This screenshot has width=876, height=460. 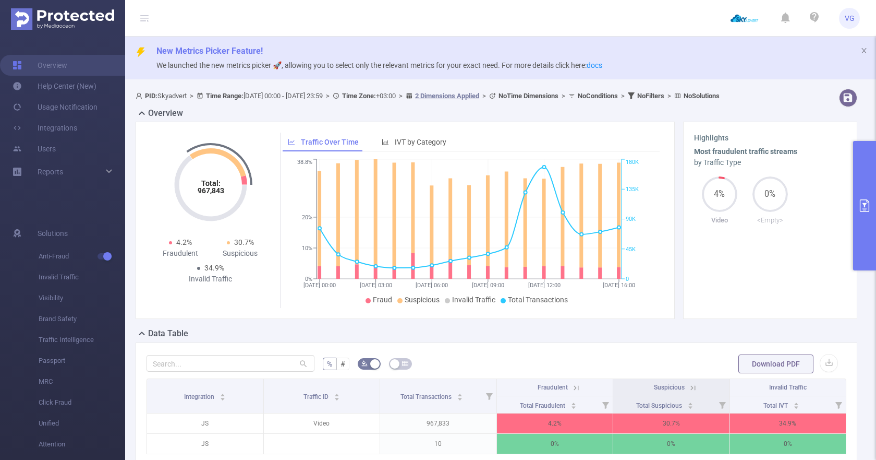 What do you see at coordinates (379, 65) in the screenshot?
I see `span: We launched the new metrics picker 🚀, allowing you to select only the relevant metrics for your e...` at bounding box center [379, 65].